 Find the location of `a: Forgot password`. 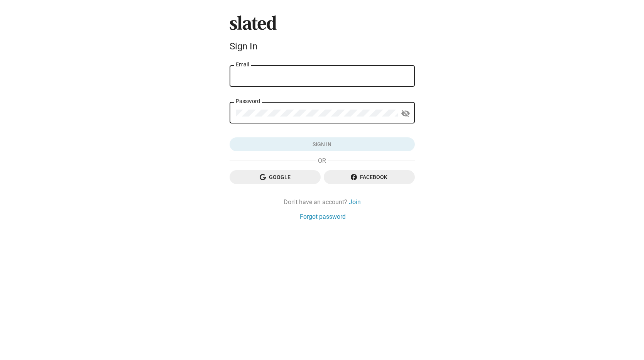

a: Forgot password is located at coordinates (323, 216).